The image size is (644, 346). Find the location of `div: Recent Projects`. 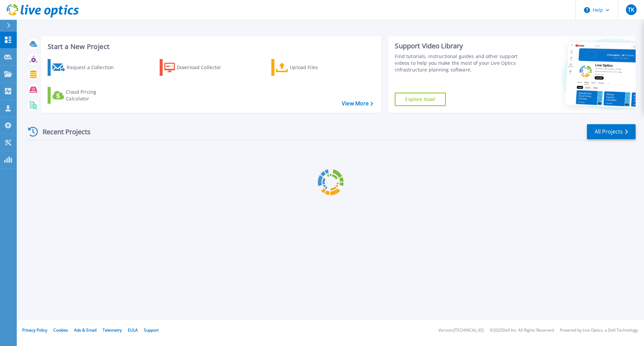

div: Recent Projects is located at coordinates (63, 132).